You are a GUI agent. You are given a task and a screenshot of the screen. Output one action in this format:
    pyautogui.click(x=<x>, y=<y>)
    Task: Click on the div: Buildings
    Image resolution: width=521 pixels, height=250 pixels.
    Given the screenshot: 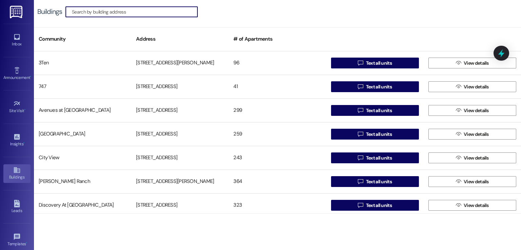 What is the action you would take?
    pyautogui.click(x=50, y=12)
    